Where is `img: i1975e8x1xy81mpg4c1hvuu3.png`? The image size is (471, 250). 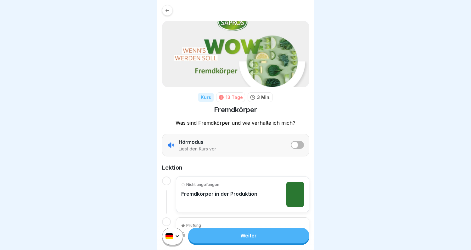 img: i1975e8x1xy81mpg4c1hvuu3.png is located at coordinates (295, 195).